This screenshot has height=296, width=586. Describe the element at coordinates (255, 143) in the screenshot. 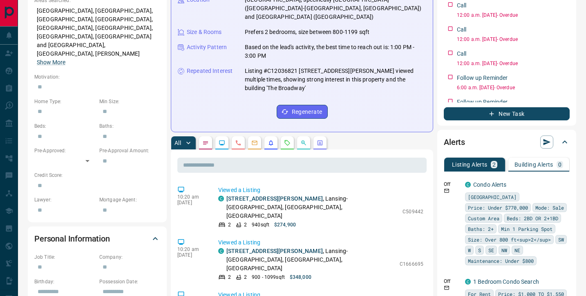

I see `svg: Emails` at that location.